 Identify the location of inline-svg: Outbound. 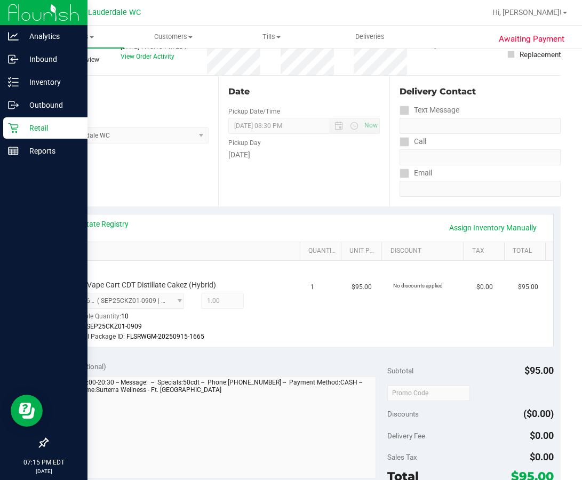
(13, 105).